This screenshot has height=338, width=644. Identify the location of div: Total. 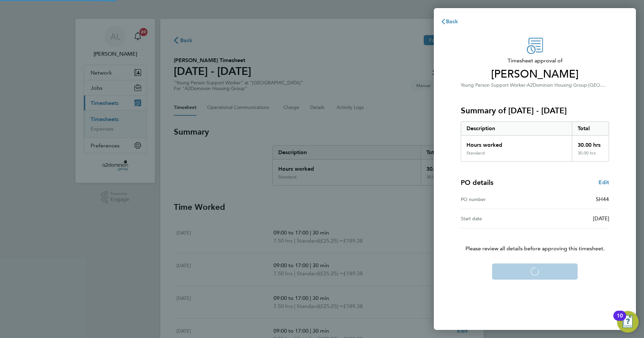
(591, 128).